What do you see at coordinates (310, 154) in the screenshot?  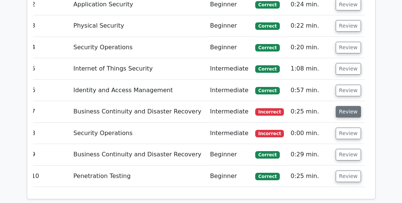 I see `td: 0:29 min.` at bounding box center [310, 154].